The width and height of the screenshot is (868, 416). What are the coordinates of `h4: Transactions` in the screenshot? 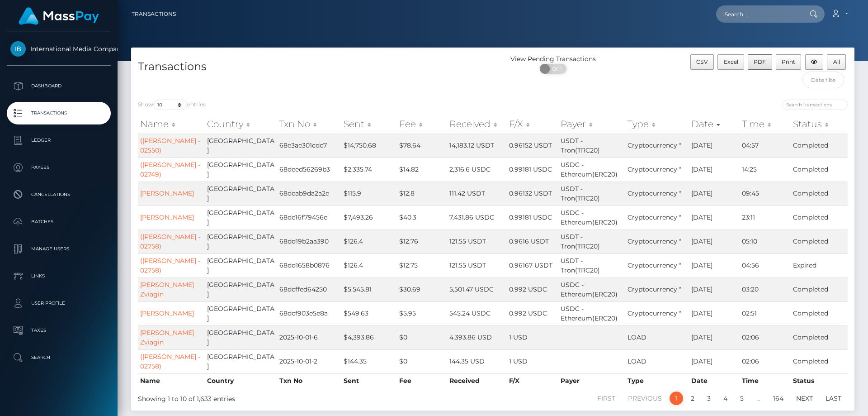 It's located at (312, 67).